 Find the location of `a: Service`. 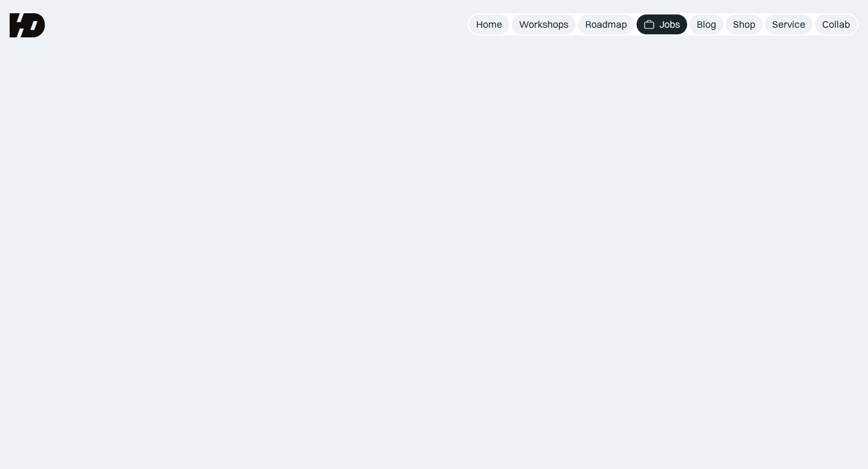

a: Service is located at coordinates (789, 24).